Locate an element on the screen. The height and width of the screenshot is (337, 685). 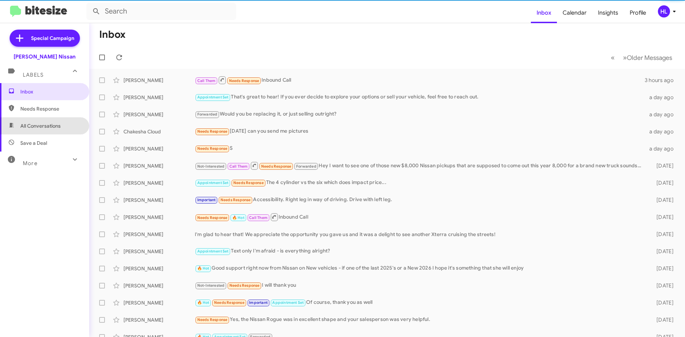
a: Calendar is located at coordinates (575, 13).